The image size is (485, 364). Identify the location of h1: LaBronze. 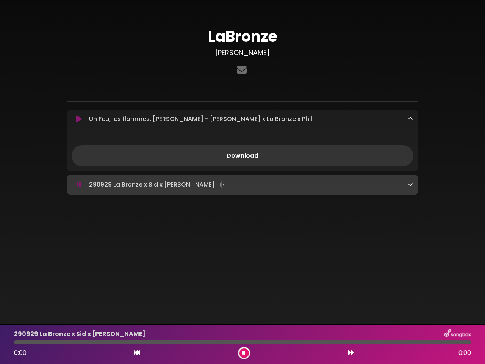
(242, 36).